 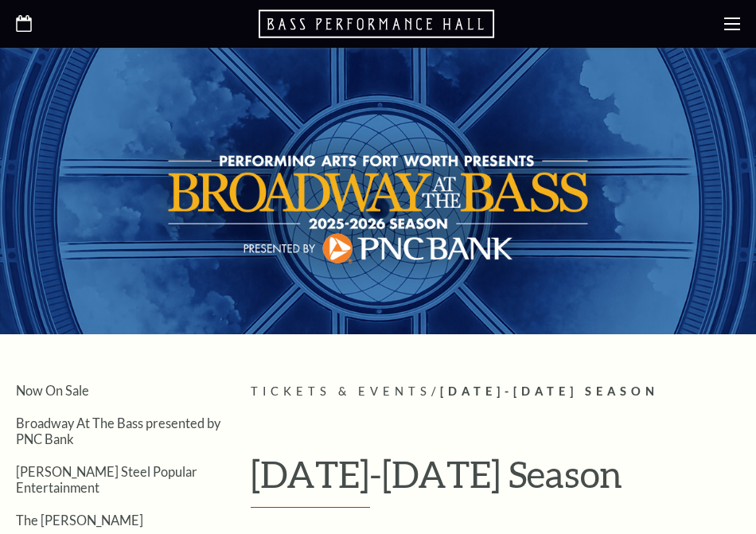 I want to click on a: Now On Sale, so click(x=52, y=390).